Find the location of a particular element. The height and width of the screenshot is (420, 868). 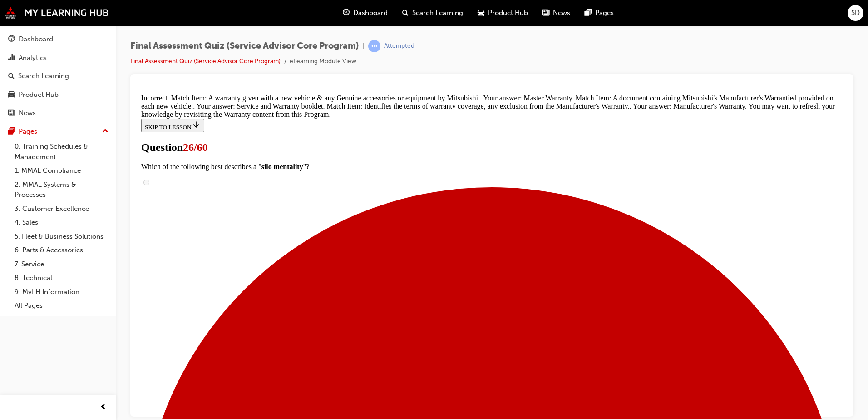

a: 1. MMAL Compliance is located at coordinates (61, 171).